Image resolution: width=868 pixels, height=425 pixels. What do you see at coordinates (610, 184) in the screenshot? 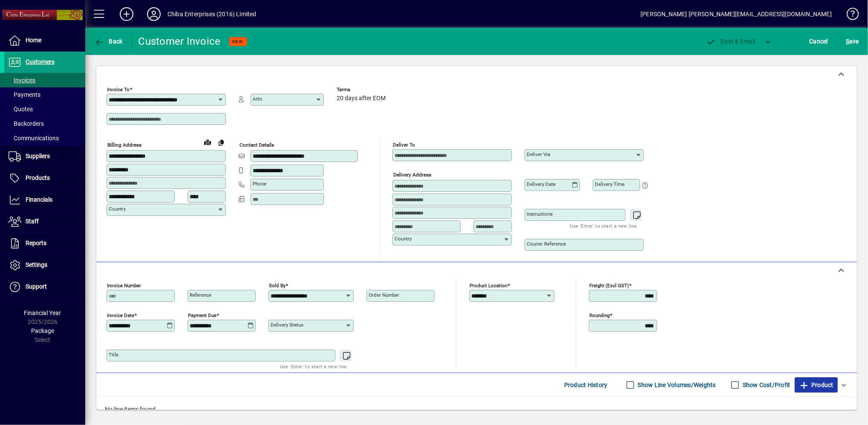
I see `mat-label: Delivery time` at bounding box center [610, 184].